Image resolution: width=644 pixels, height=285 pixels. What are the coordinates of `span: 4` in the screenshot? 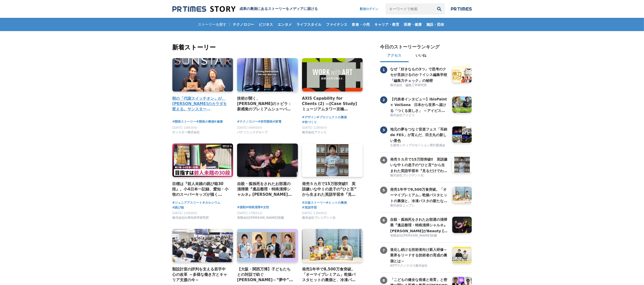 It's located at (384, 160).